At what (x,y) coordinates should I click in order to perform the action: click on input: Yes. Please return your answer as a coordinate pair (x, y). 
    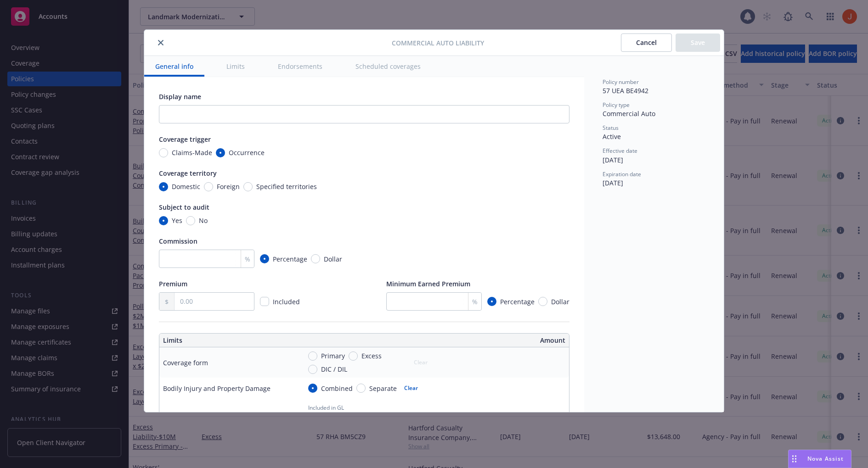
    Looking at the image, I should click on (164, 221).